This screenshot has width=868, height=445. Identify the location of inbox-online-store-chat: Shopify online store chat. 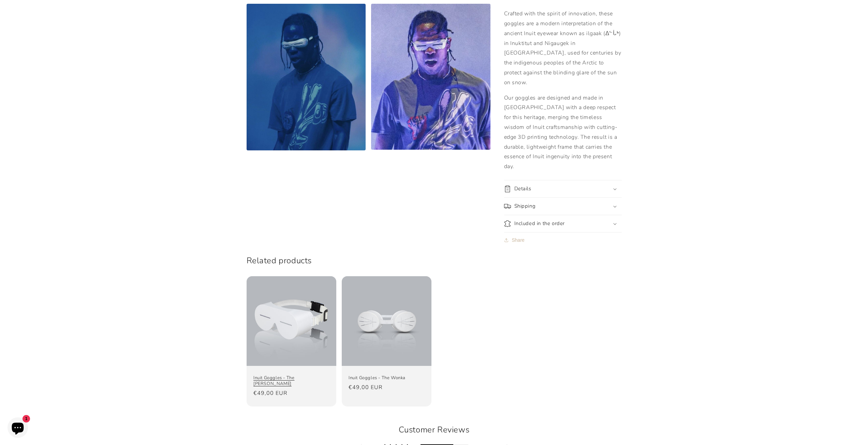
(18, 428).